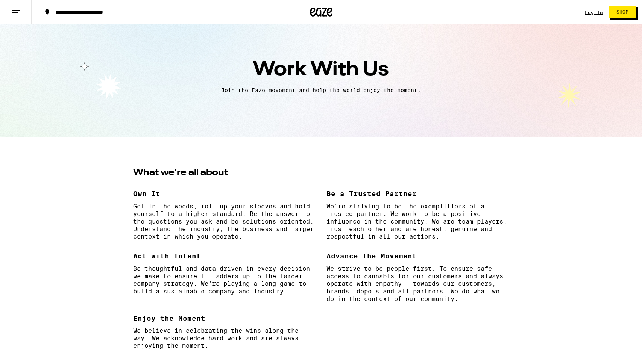 This screenshot has height=364, width=642. What do you see at coordinates (224, 194) in the screenshot?
I see `h3: Own It` at bounding box center [224, 194].